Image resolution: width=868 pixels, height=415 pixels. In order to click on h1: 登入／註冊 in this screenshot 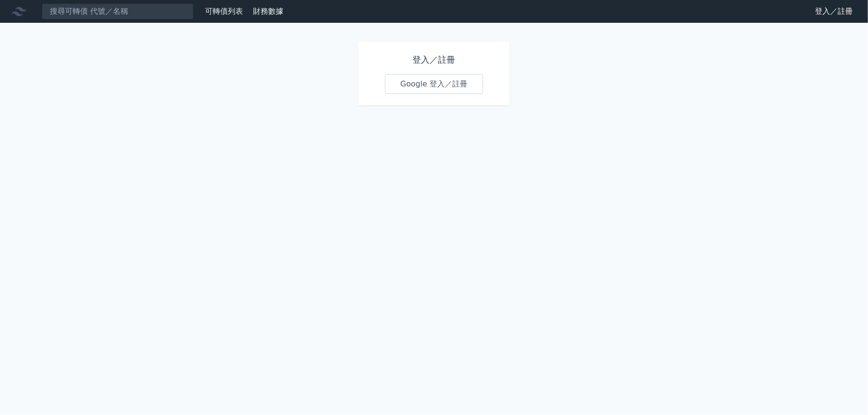, I will do `click(434, 60)`.